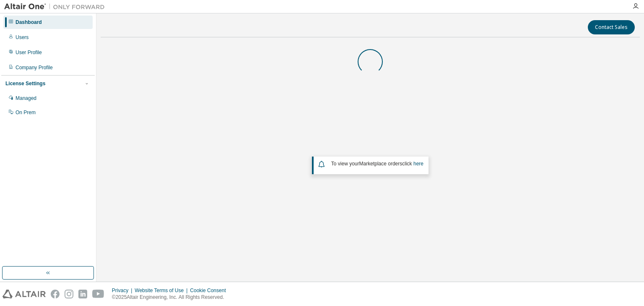 The height and width of the screenshot is (306, 644). What do you see at coordinates (34, 68) in the screenshot?
I see `div: Company Profile` at bounding box center [34, 68].